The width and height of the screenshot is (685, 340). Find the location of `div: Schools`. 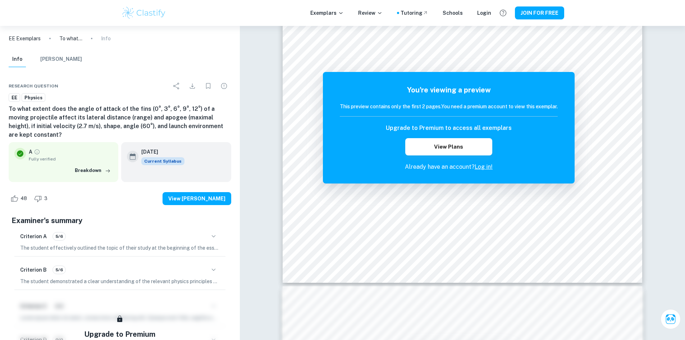

div: Schools is located at coordinates (453, 13).